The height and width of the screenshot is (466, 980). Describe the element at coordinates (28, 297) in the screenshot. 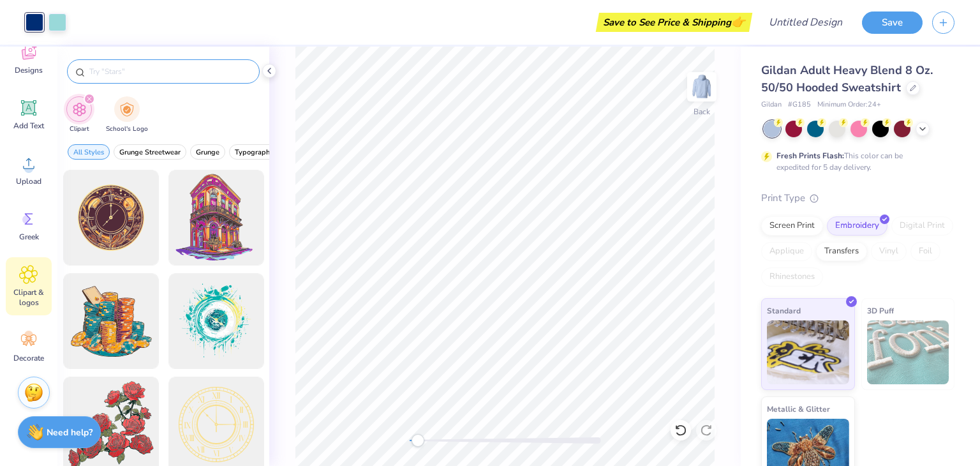

I see `span: Clipart & logos` at that location.